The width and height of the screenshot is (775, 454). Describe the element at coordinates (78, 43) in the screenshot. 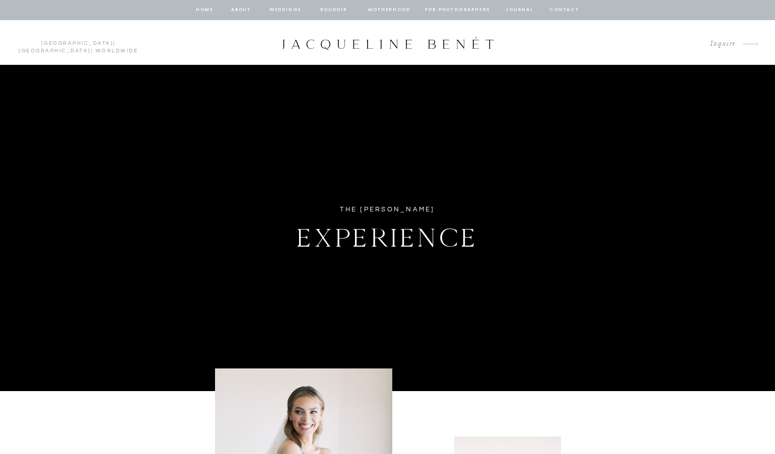

I see `p: | | Worldwide` at that location.